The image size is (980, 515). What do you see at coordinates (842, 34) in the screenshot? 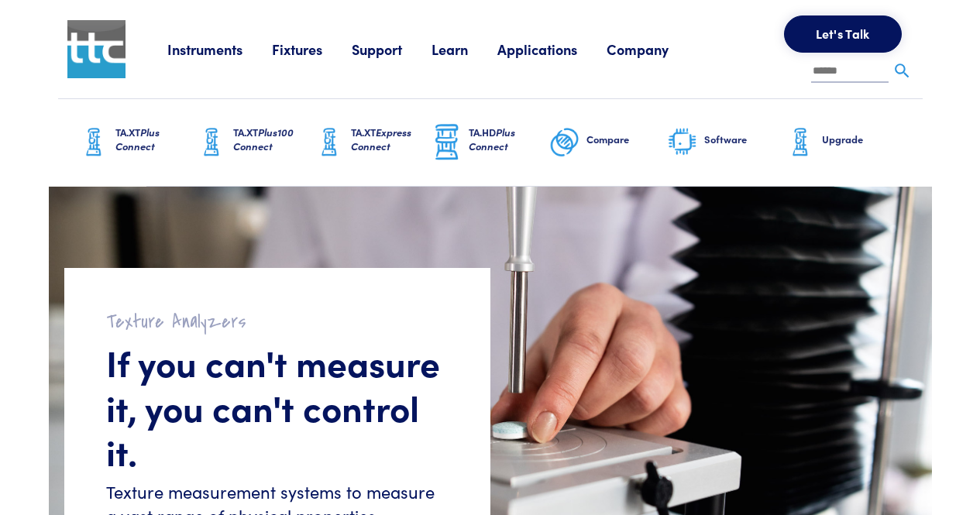
I see `button: Let's Talk` at bounding box center [842, 34].